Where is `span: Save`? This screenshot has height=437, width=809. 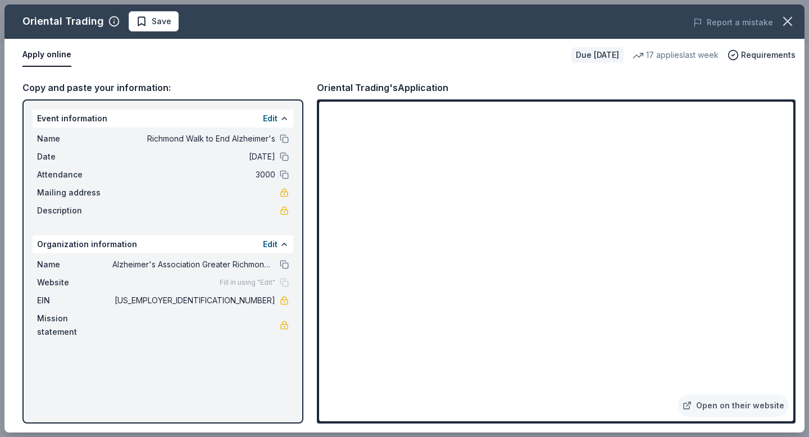 span: Save is located at coordinates (161, 21).